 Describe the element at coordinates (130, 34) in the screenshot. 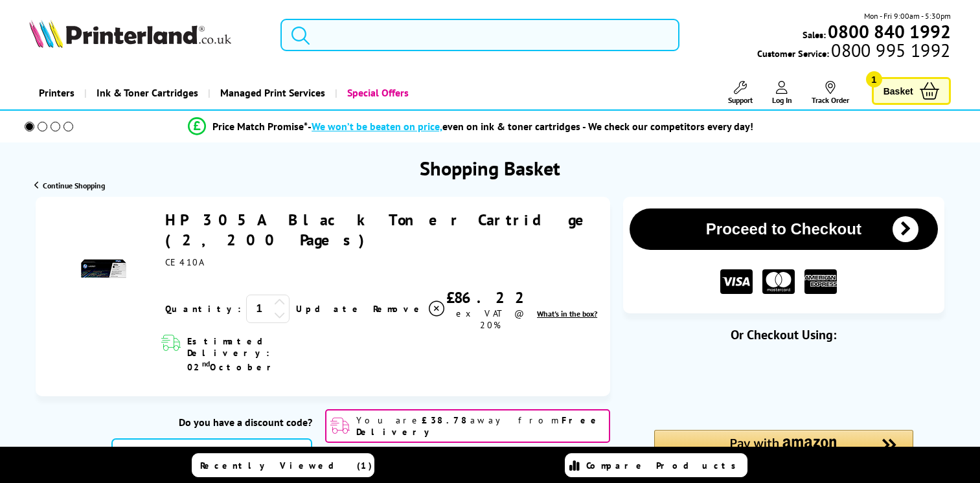

I see `img: Printerland Logo` at that location.